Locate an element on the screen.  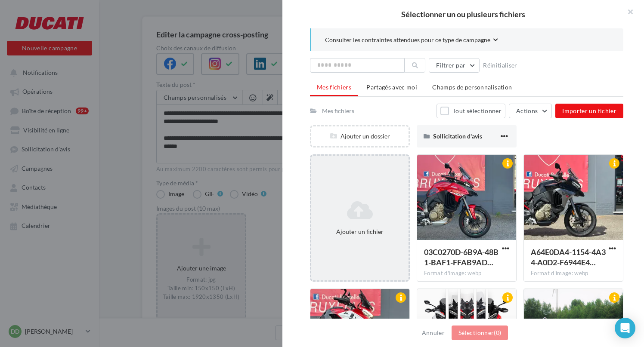
span: Champs de personnalisation is located at coordinates (472, 87).